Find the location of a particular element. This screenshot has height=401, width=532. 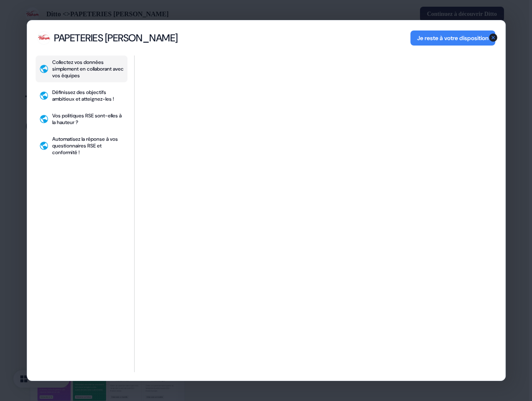

div: Vos politiques RSE sont-elles à la hauteur ? is located at coordinates (88, 119).